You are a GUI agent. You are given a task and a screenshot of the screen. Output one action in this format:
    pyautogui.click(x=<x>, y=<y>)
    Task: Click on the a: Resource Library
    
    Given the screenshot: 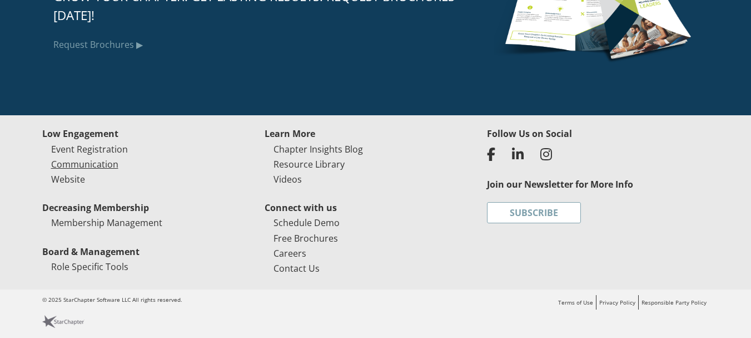 What is the action you would take?
    pyautogui.click(x=309, y=164)
    